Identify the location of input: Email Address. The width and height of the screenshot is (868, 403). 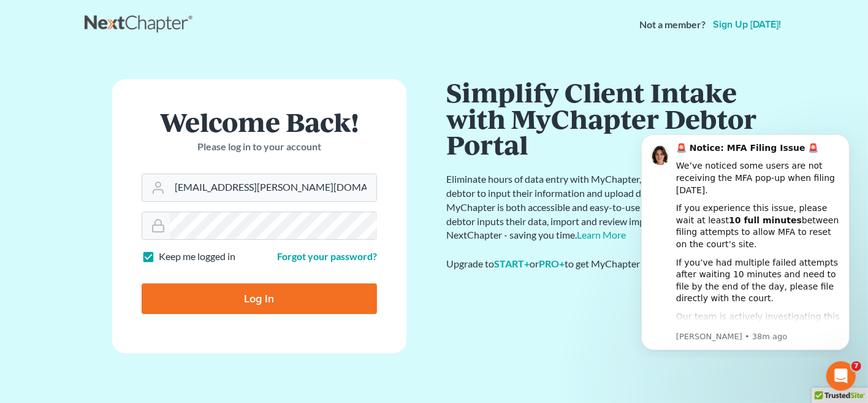
(273, 187).